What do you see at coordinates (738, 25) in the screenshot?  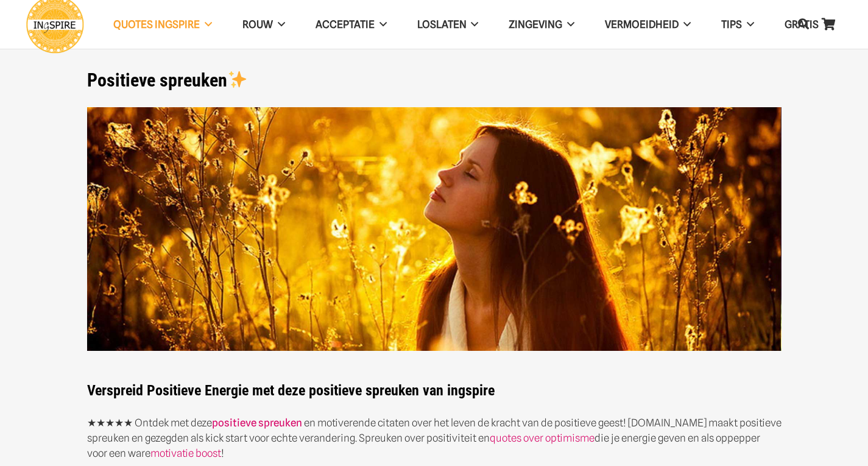 I see `a: TIPS` at bounding box center [738, 25].